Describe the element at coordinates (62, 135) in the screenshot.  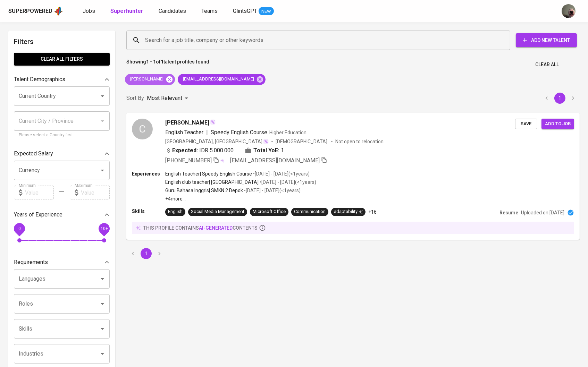
I see `p: Please select a Country first` at that location.